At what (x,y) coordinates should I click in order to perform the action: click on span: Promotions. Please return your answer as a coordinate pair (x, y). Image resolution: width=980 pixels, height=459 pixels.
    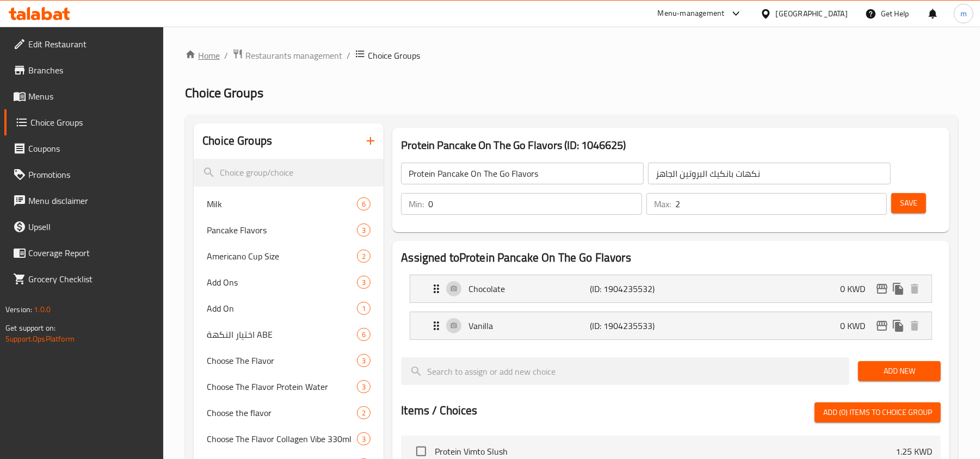
    Looking at the image, I should click on (91, 175).